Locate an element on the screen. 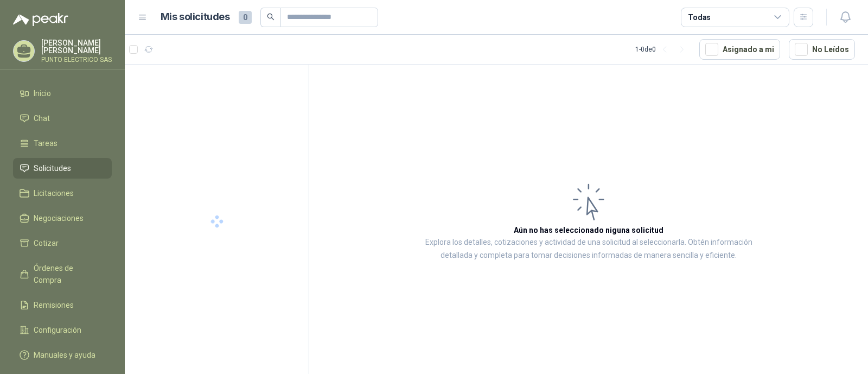 The width and height of the screenshot is (868, 374). p: Explora los detalles, cotizaciones y actividad de una solicitud al seleccionarla. Obtén informaci... is located at coordinates (589, 249).